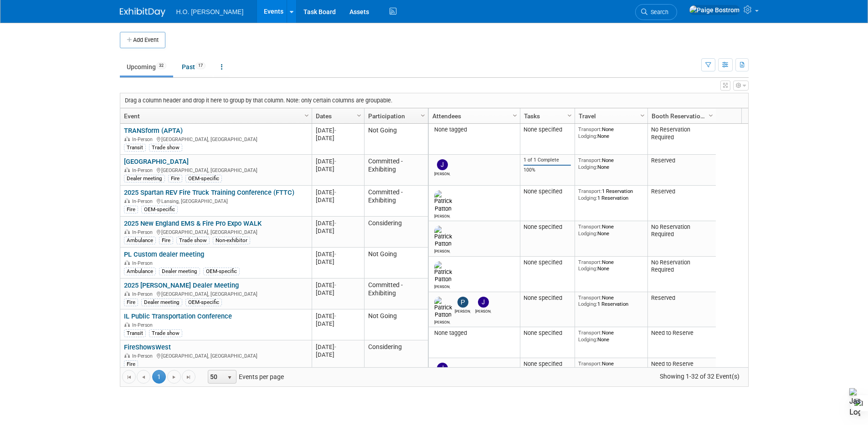 The height and width of the screenshot is (425, 868). Describe the element at coordinates (396, 356) in the screenshot. I see `td: Considering` at that location.